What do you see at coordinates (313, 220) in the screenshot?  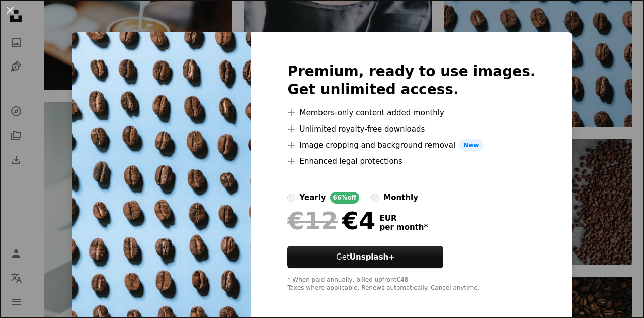 I see `span: €12` at bounding box center [313, 220].